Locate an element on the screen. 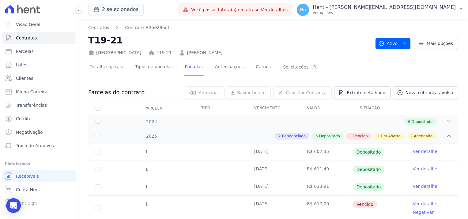 The height and width of the screenshot is (219, 468). span: Lotes is located at coordinates (22, 65).